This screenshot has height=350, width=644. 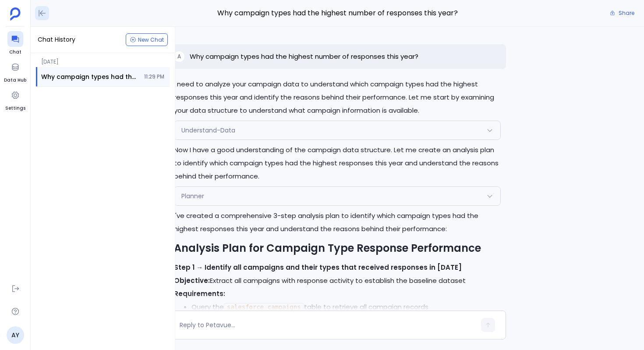 What do you see at coordinates (15, 80) in the screenshot?
I see `span: Data Hub` at bounding box center [15, 80].